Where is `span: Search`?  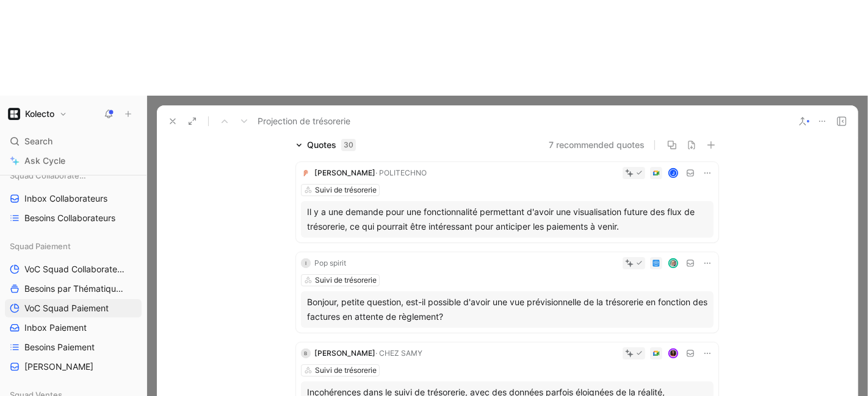 span: Search is located at coordinates (38, 141).